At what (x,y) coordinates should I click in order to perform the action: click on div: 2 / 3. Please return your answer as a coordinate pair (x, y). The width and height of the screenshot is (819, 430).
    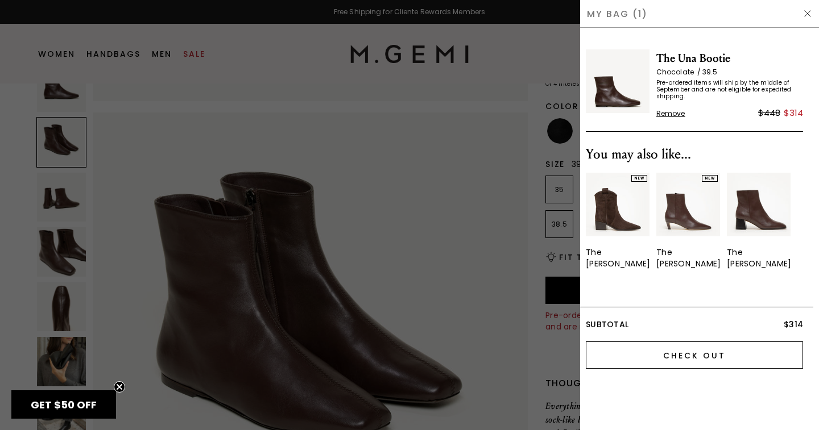
    Looking at the image, I should click on (688, 221).